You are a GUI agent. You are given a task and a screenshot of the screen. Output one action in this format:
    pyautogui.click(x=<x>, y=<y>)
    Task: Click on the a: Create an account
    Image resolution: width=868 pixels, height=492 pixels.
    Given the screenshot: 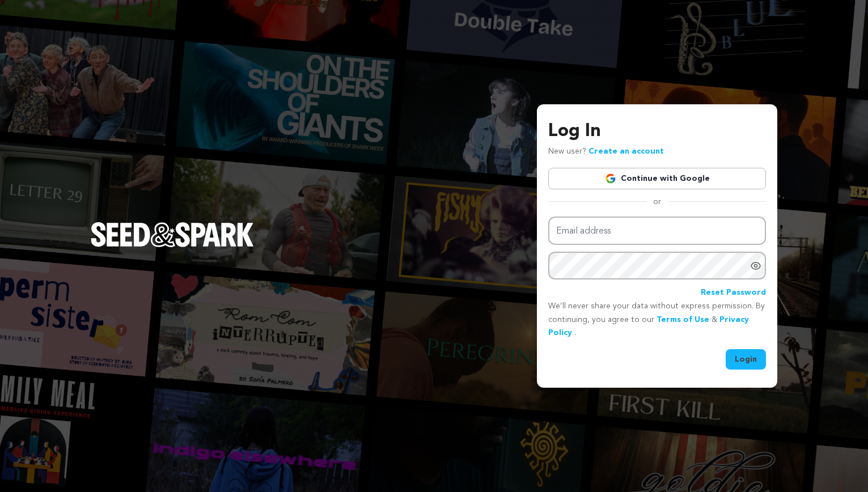 What is the action you would take?
    pyautogui.click(x=627, y=151)
    